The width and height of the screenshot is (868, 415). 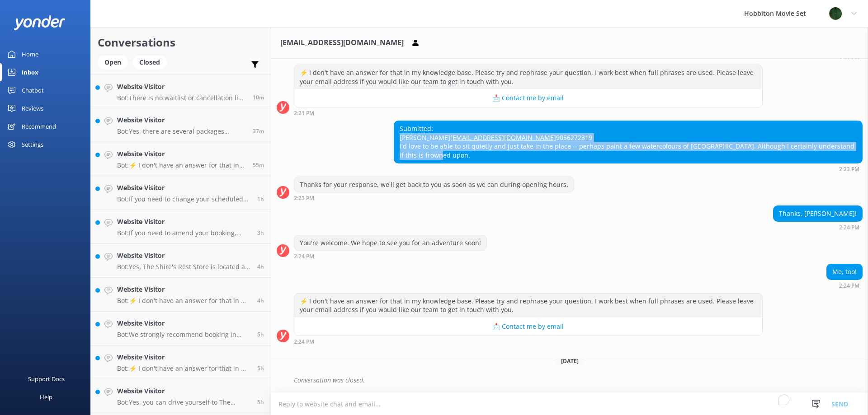 I want to click on div: Conversation was closed., so click(x=578, y=381).